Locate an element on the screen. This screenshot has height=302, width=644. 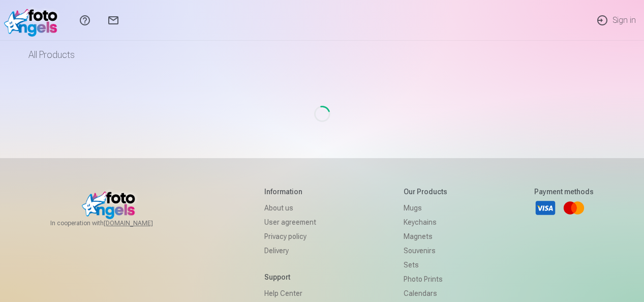
h5: Payment methods is located at coordinates (564, 192).